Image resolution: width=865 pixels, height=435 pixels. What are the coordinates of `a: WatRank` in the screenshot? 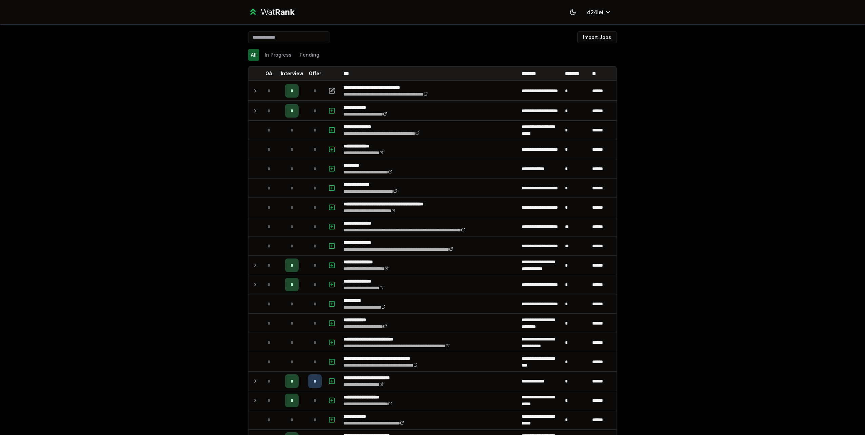 It's located at (271, 12).